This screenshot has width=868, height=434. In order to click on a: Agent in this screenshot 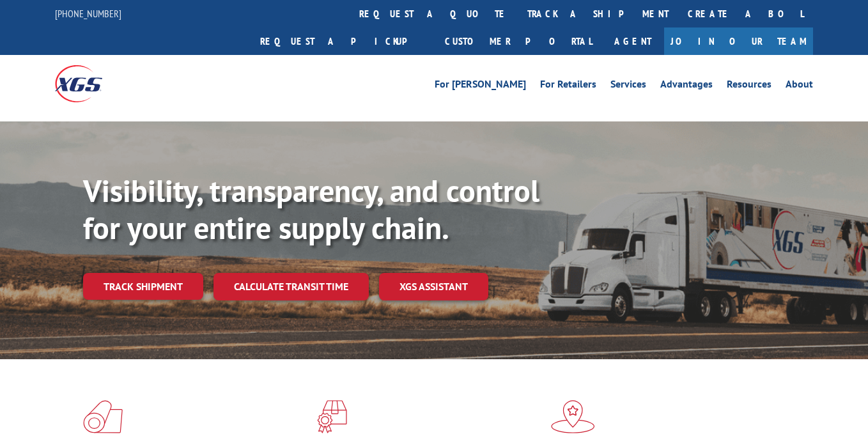, I will do `click(632, 41)`.